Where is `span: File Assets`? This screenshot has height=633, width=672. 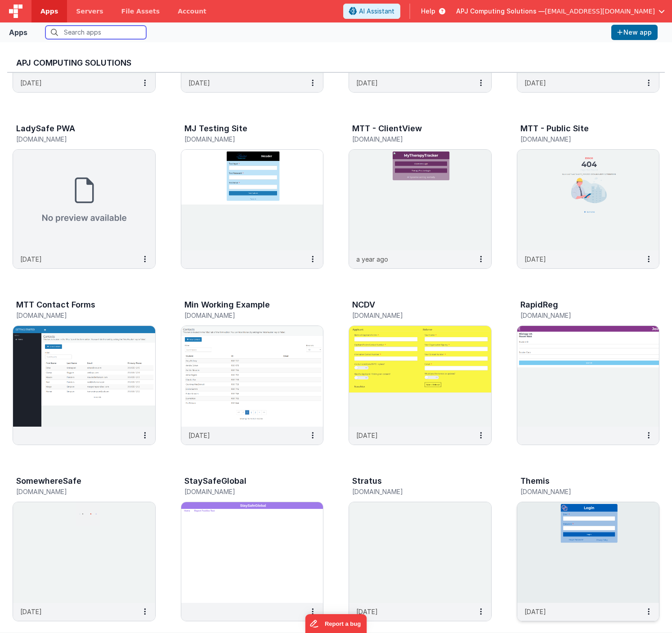
span: File Assets is located at coordinates (141, 11).